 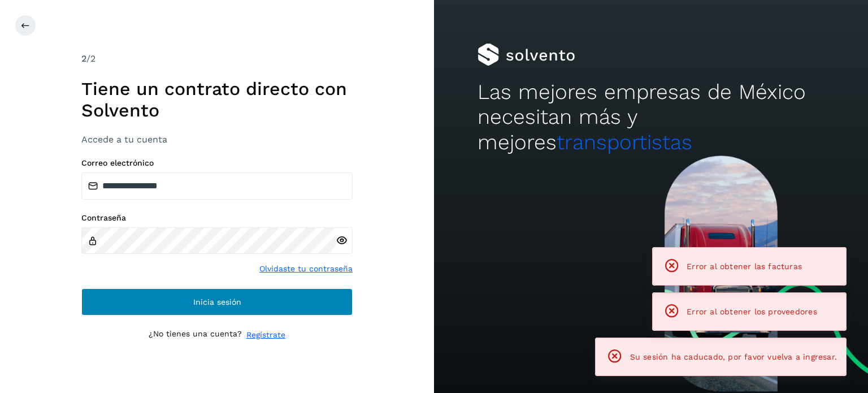 I want to click on h1: Tiene un contrato directo con Solvento, so click(x=217, y=100).